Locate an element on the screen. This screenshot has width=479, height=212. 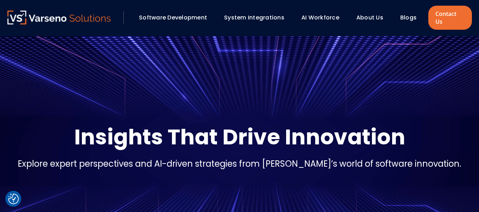
img: Revisit consent button is located at coordinates (13, 199).